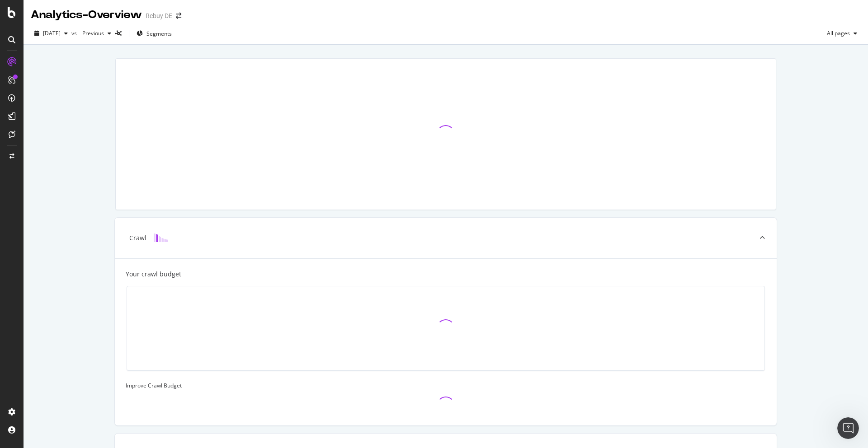 This screenshot has height=448, width=868. I want to click on span: vs, so click(75, 33).